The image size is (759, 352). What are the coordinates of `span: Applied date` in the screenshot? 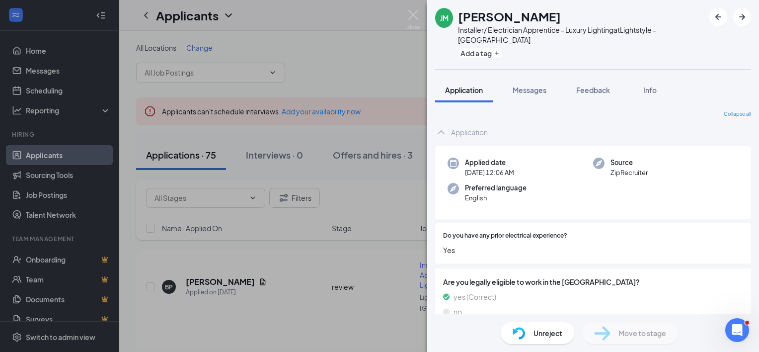 It's located at (489, 162).